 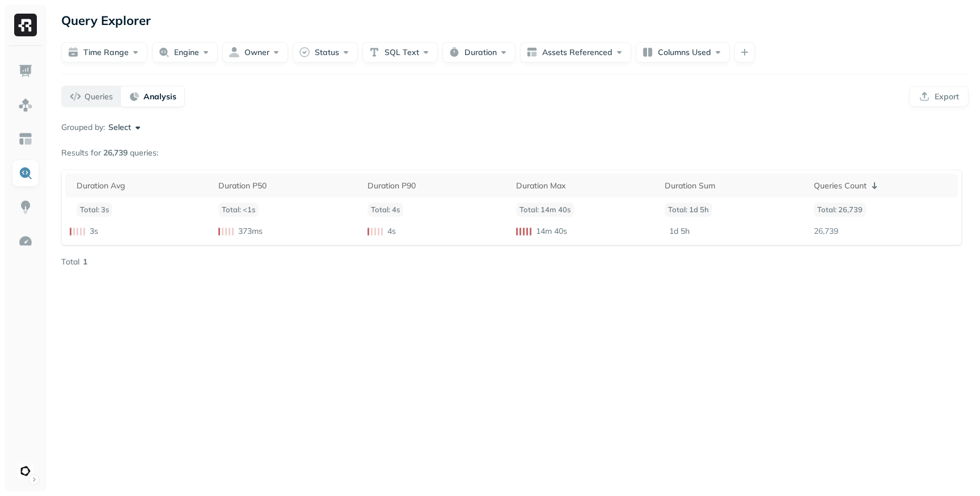 I want to click on span: 26,739, so click(x=115, y=153).